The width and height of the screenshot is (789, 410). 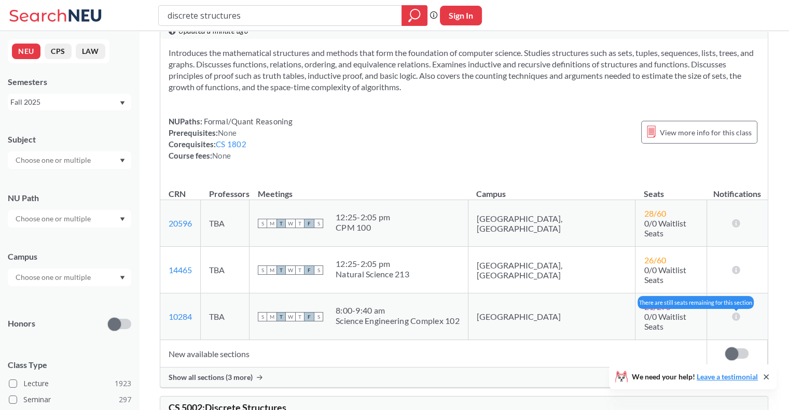 What do you see at coordinates (177, 194) in the screenshot?
I see `div: CRN` at bounding box center [177, 194].